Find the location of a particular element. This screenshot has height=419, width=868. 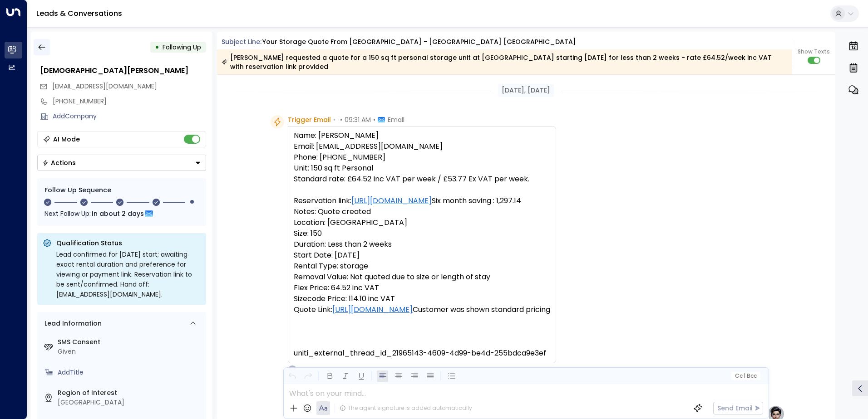

label: SMS Consent is located at coordinates (130, 342).